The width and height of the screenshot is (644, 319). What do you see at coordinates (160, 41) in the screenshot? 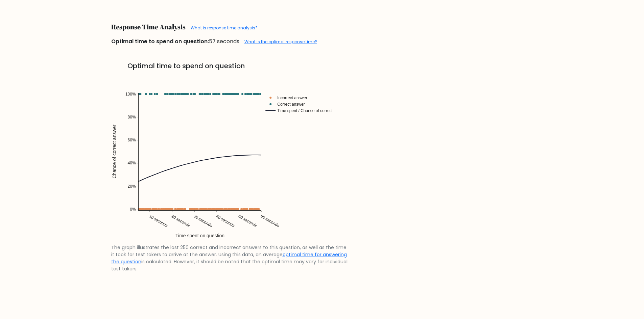
I see `span: Optimal time to spend on question:` at bounding box center [160, 41].